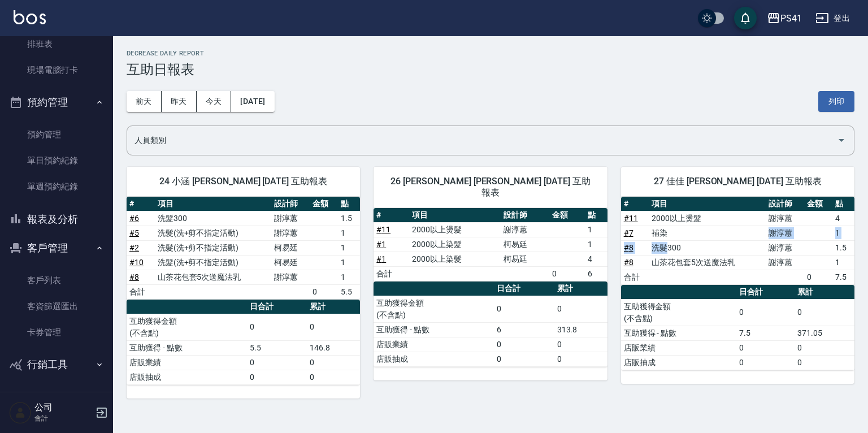 The width and height of the screenshot is (868, 433). Describe the element at coordinates (596, 259) in the screenshot. I see `td: 4` at that location.